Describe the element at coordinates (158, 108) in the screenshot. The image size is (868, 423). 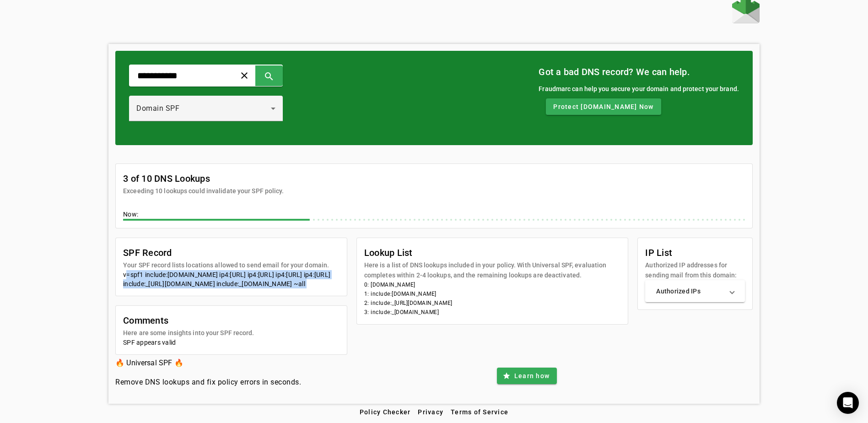
I see `span: Domain SPF` at that location.